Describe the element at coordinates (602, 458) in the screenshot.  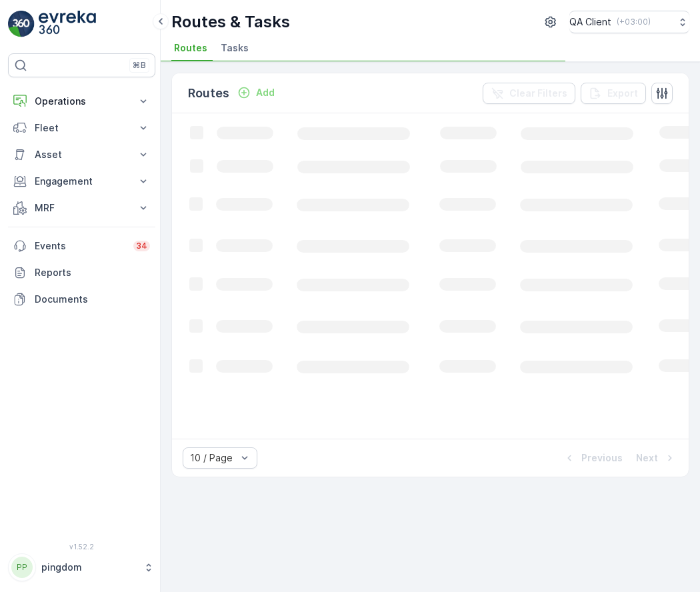
I see `p: Previous` at that location.